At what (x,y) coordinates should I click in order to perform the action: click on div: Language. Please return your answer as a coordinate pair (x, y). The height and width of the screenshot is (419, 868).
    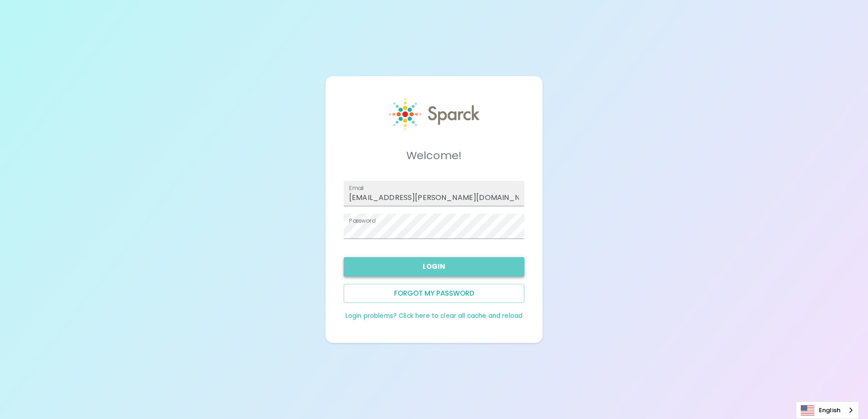
    Looking at the image, I should click on (827, 410).